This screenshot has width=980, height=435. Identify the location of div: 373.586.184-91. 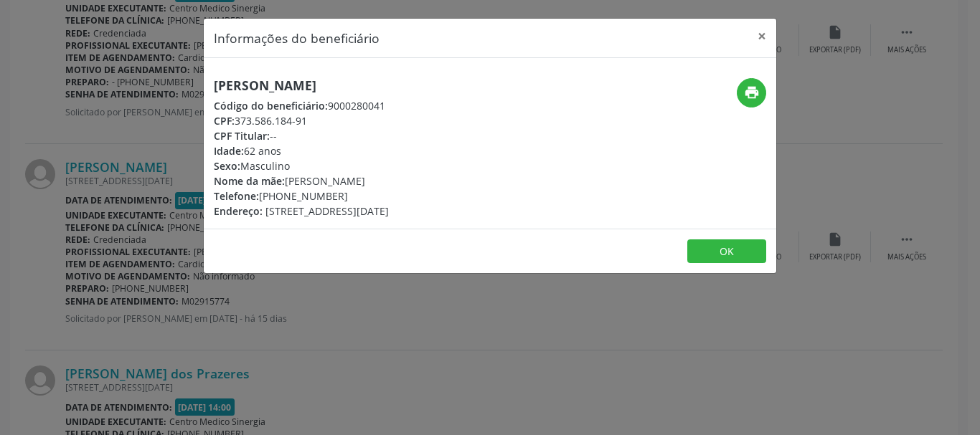
(301, 120).